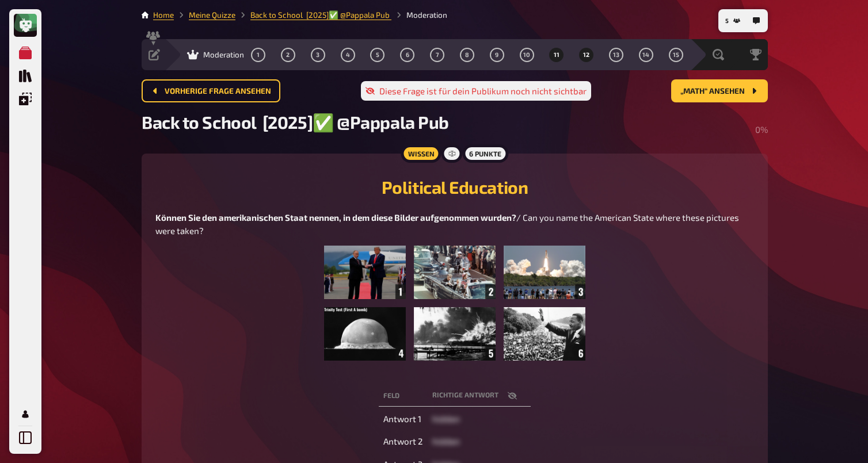 The width and height of the screenshot is (868, 463). What do you see at coordinates (437, 54) in the screenshot?
I see `button: 7` at bounding box center [437, 54].